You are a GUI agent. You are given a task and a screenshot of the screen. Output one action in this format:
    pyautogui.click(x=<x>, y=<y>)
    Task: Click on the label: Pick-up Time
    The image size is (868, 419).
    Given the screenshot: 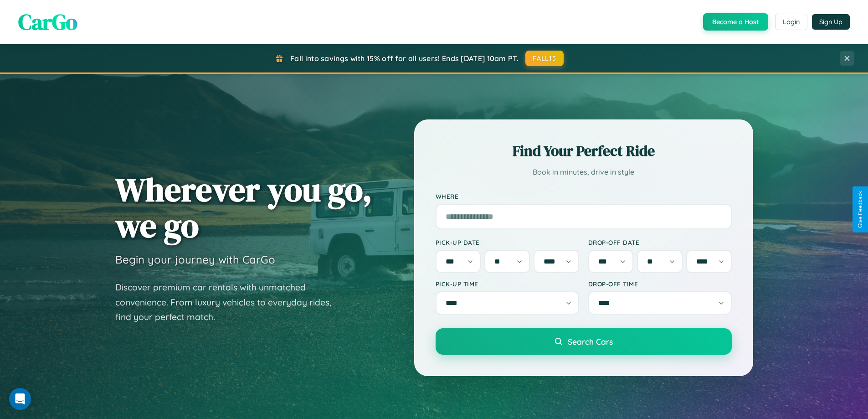 What is the action you would take?
    pyautogui.click(x=508, y=283)
    